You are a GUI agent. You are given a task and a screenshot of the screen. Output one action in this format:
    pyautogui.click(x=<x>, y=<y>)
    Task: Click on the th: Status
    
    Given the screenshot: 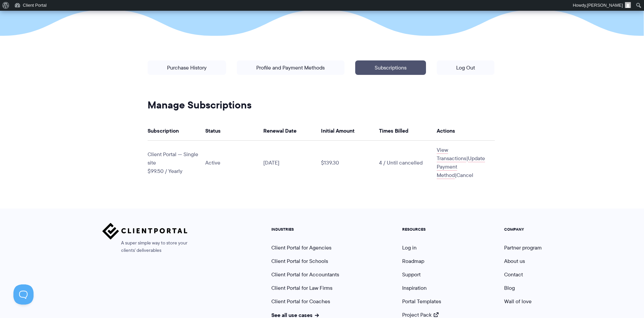 What is the action you would take?
    pyautogui.click(x=234, y=130)
    